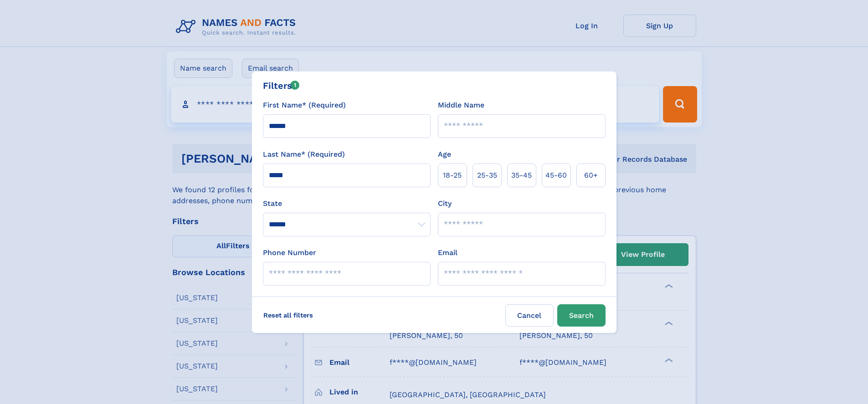 The height and width of the screenshot is (404, 868). What do you see at coordinates (529, 315) in the screenshot?
I see `label: Cancel` at bounding box center [529, 315].